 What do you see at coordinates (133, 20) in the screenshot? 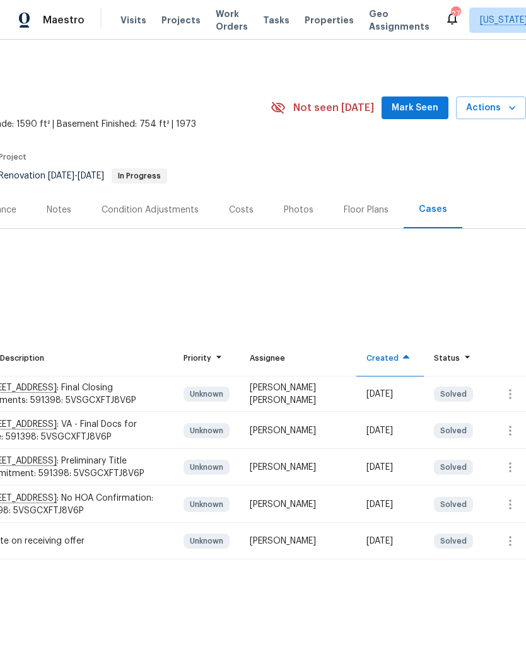
I see `span: Visits` at bounding box center [133, 20].